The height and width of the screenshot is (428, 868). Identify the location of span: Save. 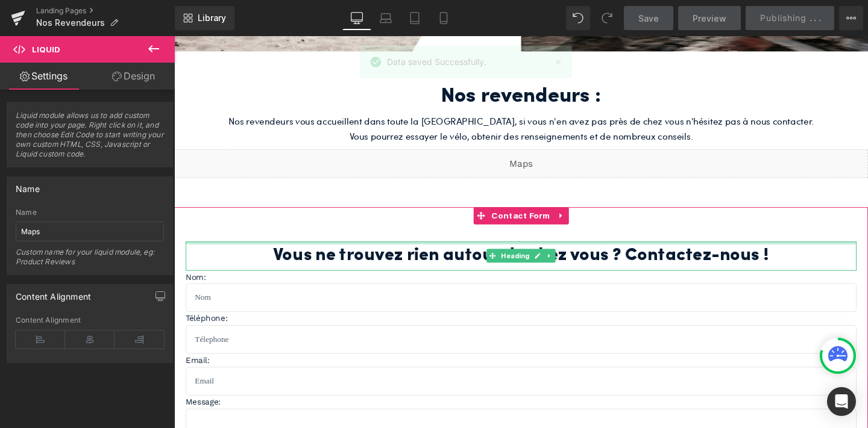
(649, 18).